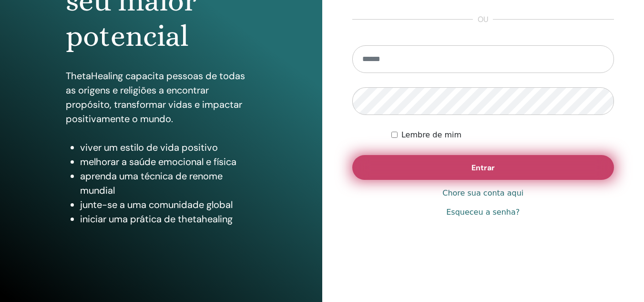 The height and width of the screenshot is (302, 644). I want to click on a: Chore sua conta aqui, so click(483, 193).